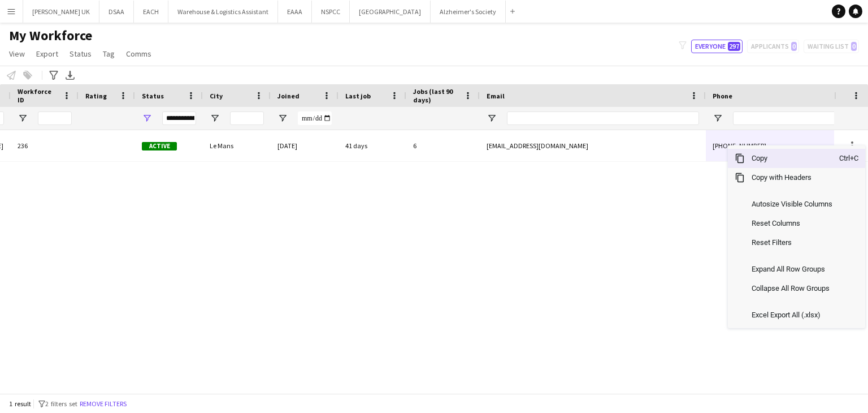 The width and height of the screenshot is (868, 413). I want to click on span: Excel Export All (.xlsx), so click(792, 315).